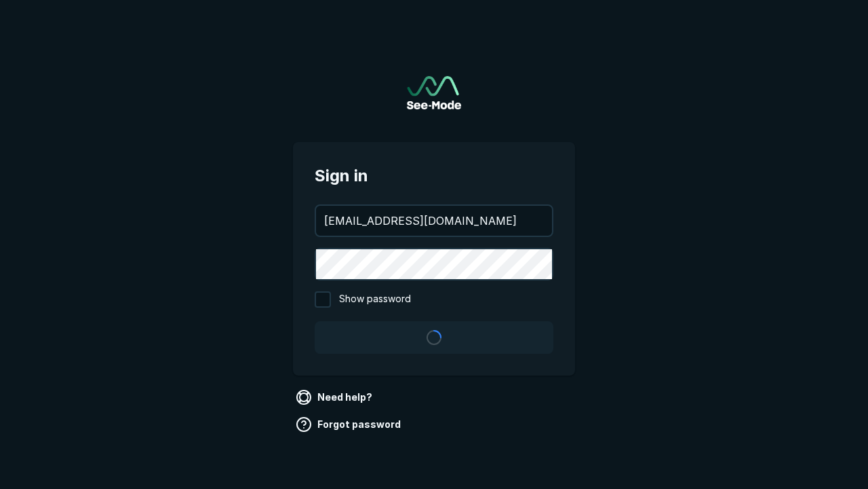  Describe the element at coordinates (375, 299) in the screenshot. I see `span: Show password` at that location.